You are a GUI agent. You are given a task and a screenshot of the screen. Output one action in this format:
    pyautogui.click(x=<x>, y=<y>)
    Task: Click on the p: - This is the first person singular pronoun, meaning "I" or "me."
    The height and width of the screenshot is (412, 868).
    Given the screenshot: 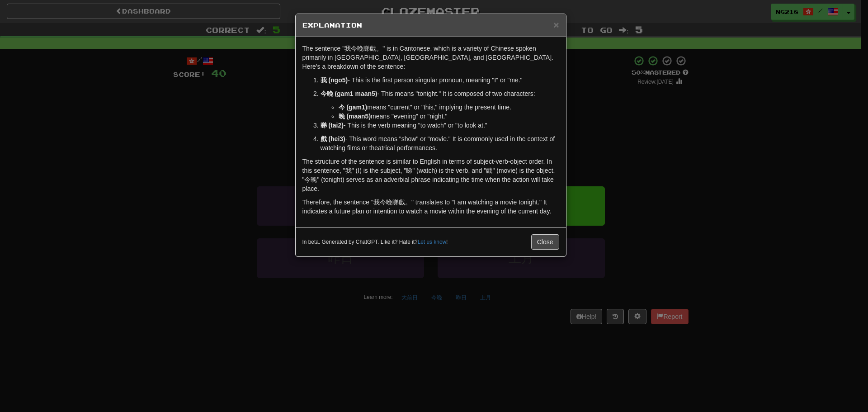 What is the action you would take?
    pyautogui.click(x=439, y=80)
    